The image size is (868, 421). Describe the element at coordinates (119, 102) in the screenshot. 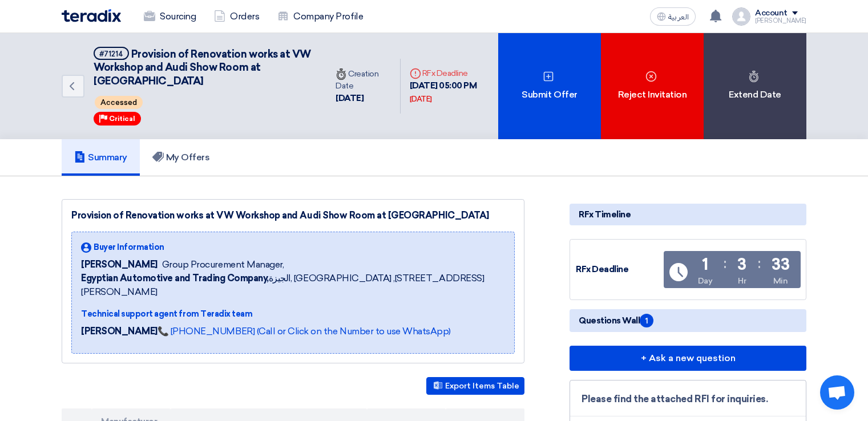

I see `span: Accessed` at that location.